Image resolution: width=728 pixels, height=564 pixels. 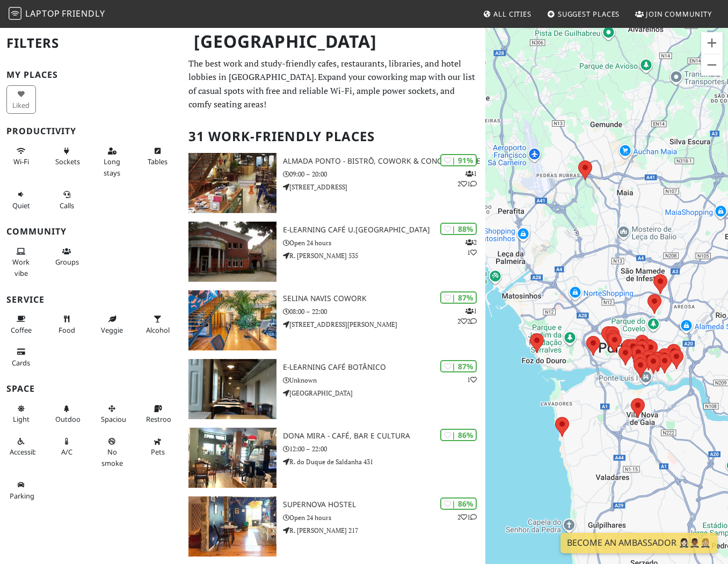 What do you see at coordinates (157, 156) in the screenshot?
I see `button: Tables` at bounding box center [157, 156].